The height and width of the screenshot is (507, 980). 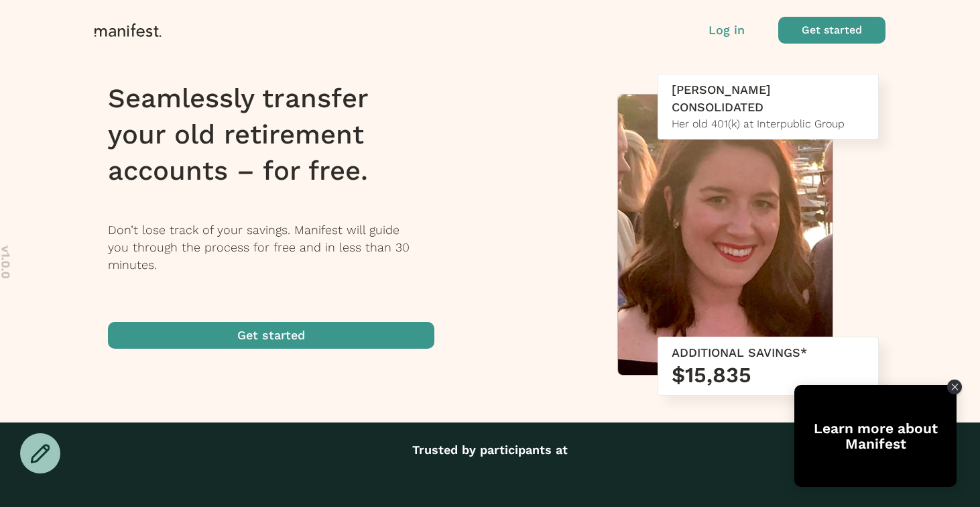 I want to click on div: ADDITIONAL SAVINGS*, so click(x=768, y=353).